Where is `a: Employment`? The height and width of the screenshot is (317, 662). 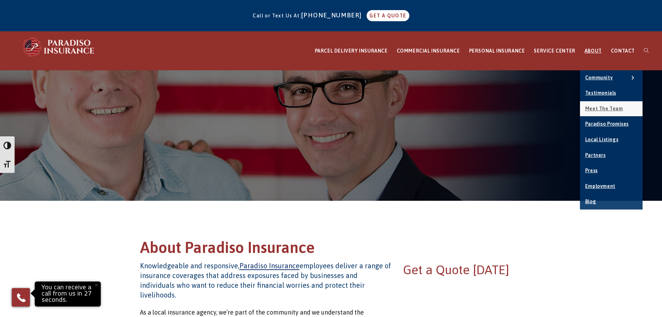
a: Employment is located at coordinates (612, 186).